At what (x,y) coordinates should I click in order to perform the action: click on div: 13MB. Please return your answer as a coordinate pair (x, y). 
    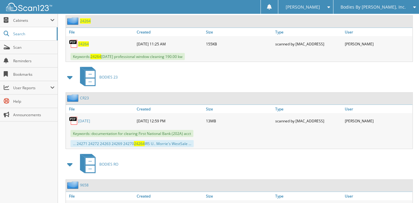
    Looking at the image, I should click on (239, 121).